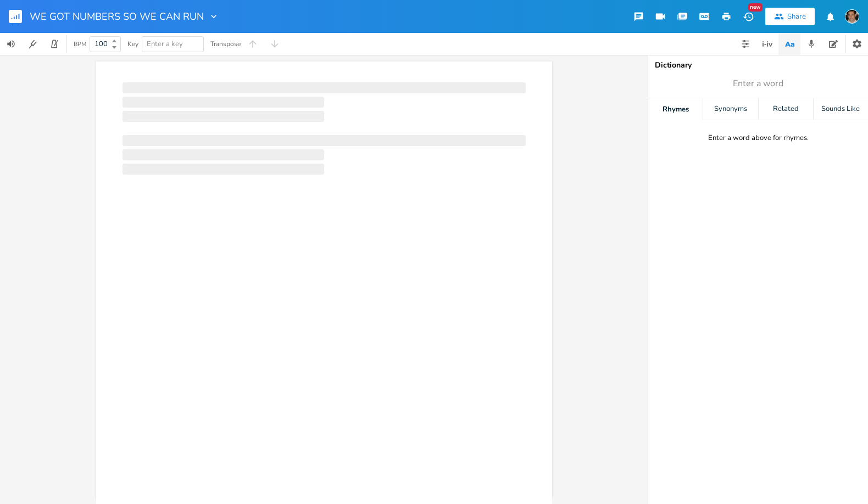 The height and width of the screenshot is (504, 868). I want to click on span: WE GOT NUMBERS SO WE CAN RUN, so click(116, 17).